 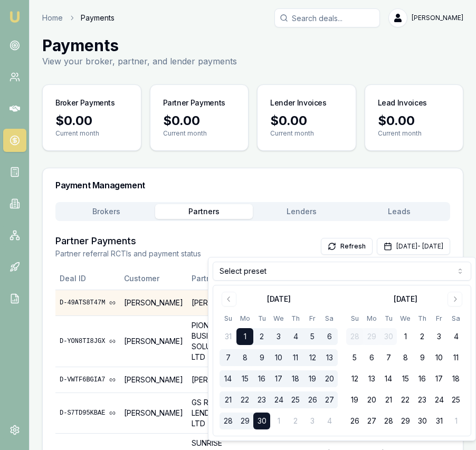 What do you see at coordinates (88, 342) in the screenshot?
I see `a: D-YON8TI8JGX` at bounding box center [88, 342].